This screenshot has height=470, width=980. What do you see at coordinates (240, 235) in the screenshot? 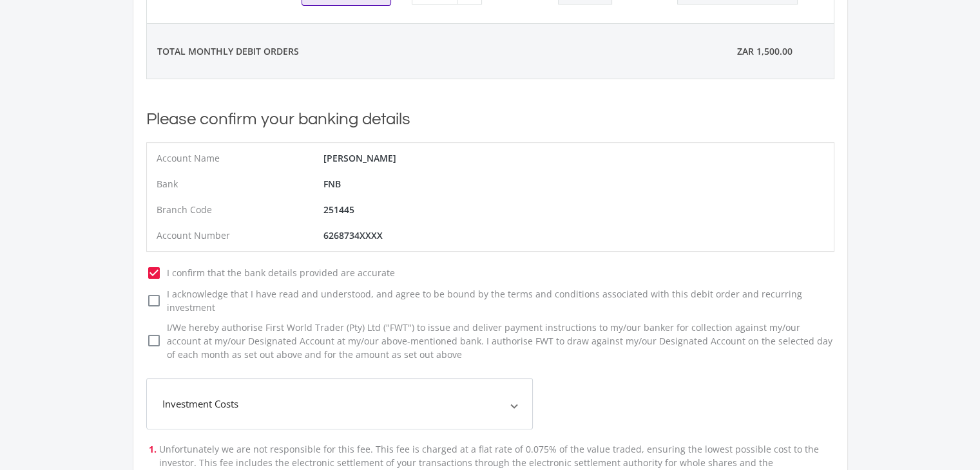
I see `div: Account Number` at bounding box center [240, 235].